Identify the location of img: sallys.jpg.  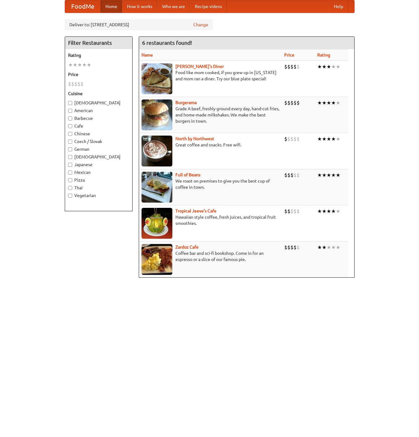
(157, 79).